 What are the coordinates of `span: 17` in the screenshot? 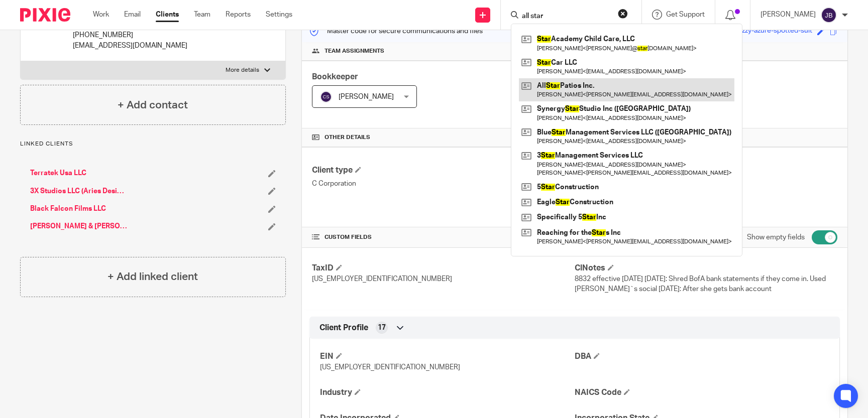 It's located at (382, 328).